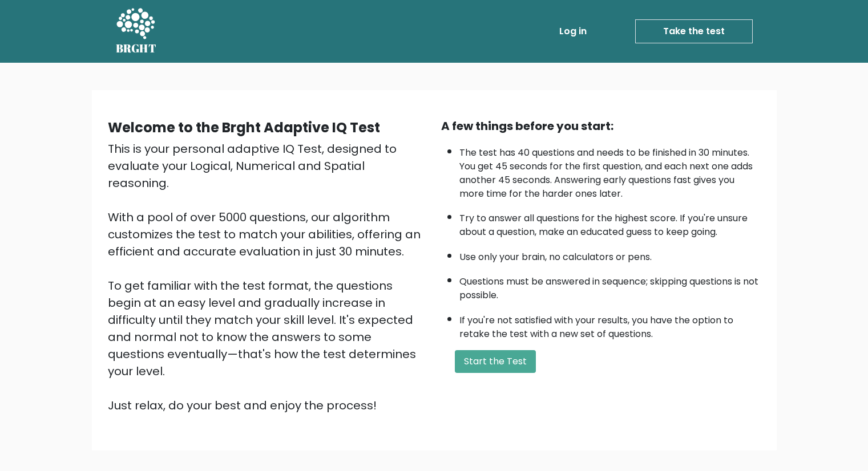 The height and width of the screenshot is (471, 868). I want to click on a: Take the test, so click(694, 32).